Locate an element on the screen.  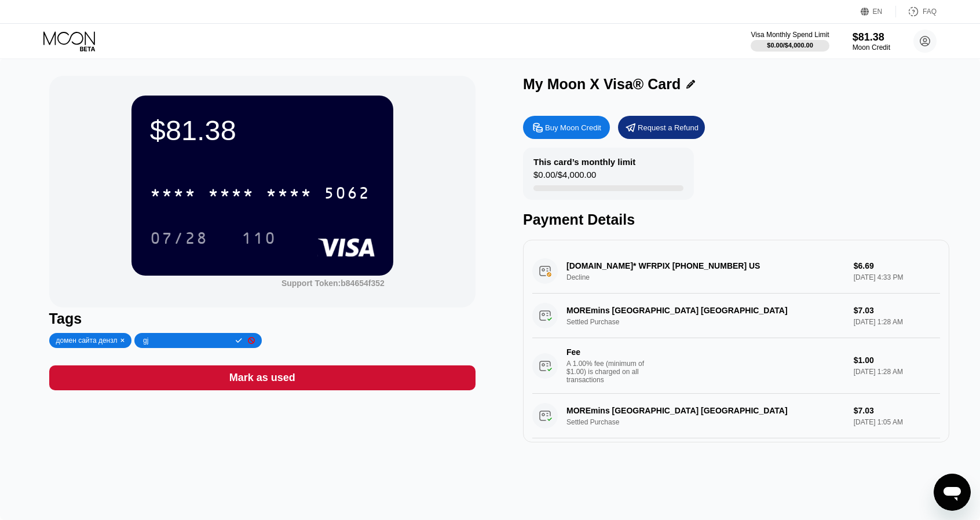
div: Tags is located at coordinates (263, 318).